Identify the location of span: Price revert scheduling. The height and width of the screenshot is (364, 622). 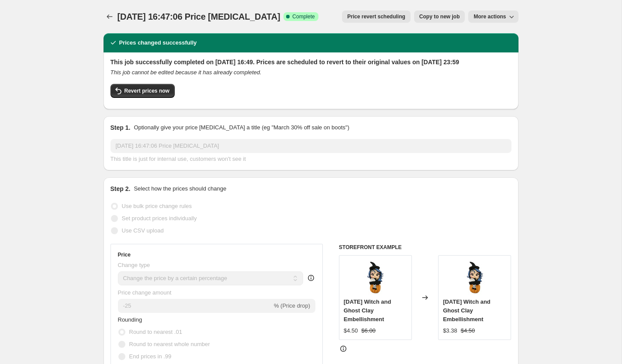
(376, 17).